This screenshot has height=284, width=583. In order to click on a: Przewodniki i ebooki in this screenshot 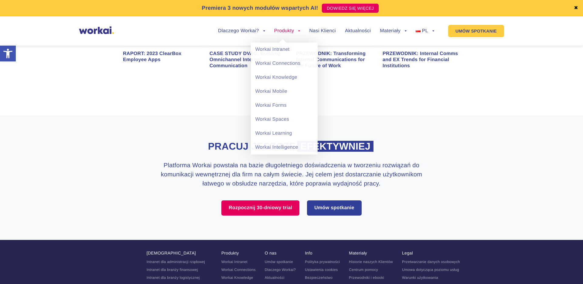, I will do `click(367, 277)`.